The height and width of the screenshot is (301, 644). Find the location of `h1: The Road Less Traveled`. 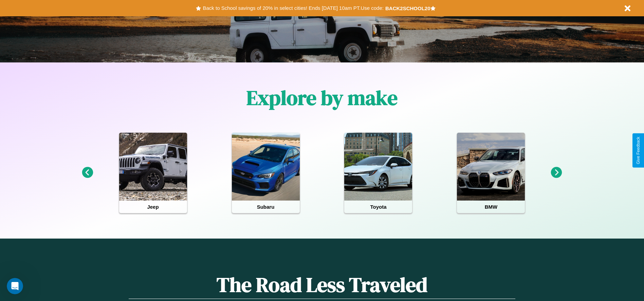

h1: The Road Less Traveled is located at coordinates (322, 285).